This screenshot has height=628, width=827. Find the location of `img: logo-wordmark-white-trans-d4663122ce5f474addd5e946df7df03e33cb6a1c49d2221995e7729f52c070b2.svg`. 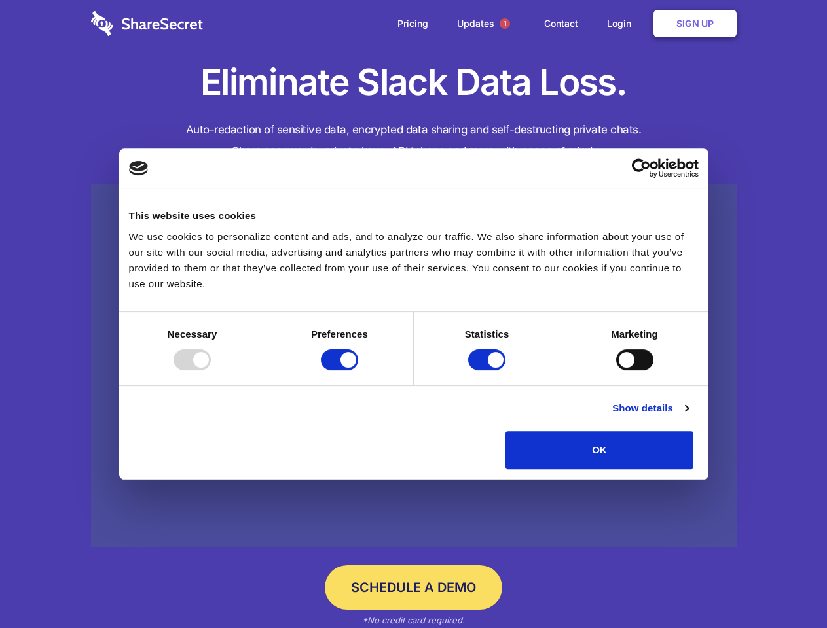

img: logo-wordmark-white-trans-d4663122ce5f474addd5e946df7df03e33cb6a1c49d2221995e7729f52c070b2.svg is located at coordinates (147, 24).